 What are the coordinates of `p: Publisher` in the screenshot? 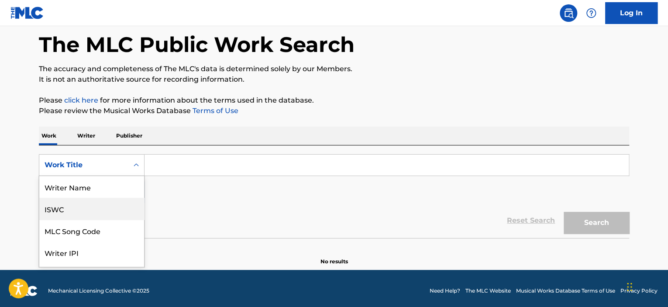 It's located at (129, 136).